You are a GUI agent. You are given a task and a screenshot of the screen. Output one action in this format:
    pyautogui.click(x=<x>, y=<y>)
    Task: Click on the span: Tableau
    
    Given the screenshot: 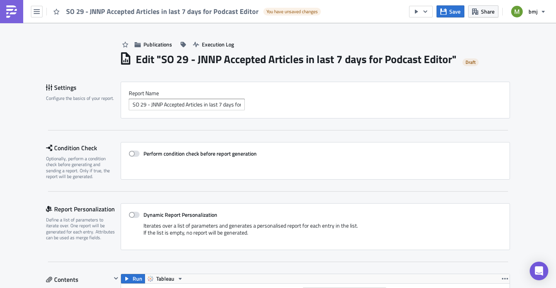 What is the action you would take?
    pyautogui.click(x=165, y=278)
    